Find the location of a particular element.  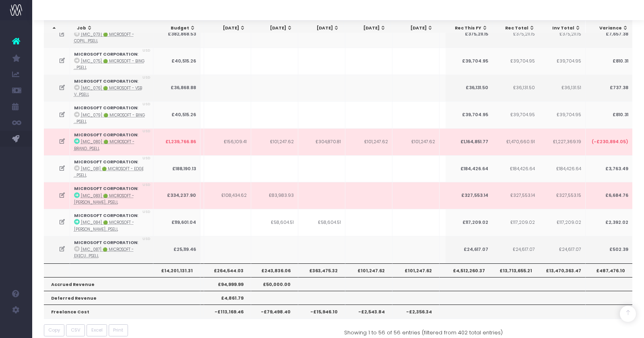

td: £502.39 is located at coordinates (609, 249).